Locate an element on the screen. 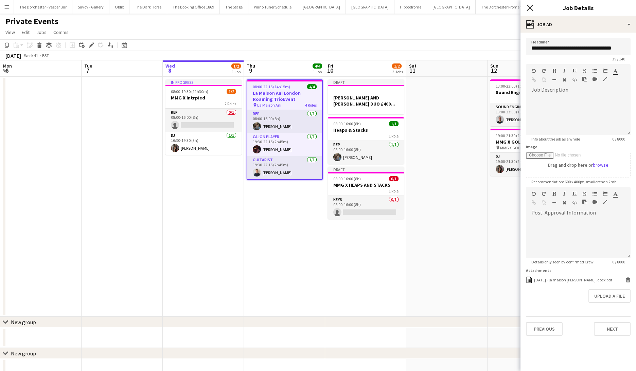  span: Week 41 is located at coordinates (31, 55).